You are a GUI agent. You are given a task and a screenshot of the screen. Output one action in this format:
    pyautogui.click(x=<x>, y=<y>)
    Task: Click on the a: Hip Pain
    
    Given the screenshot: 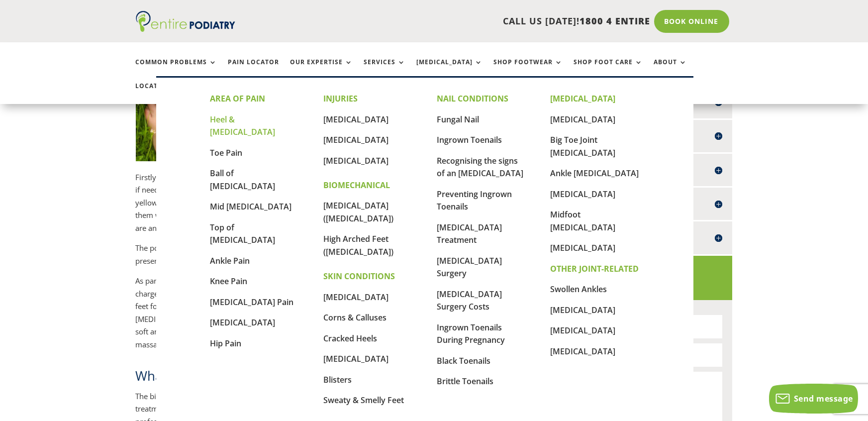 What is the action you would take?
    pyautogui.click(x=225, y=344)
    